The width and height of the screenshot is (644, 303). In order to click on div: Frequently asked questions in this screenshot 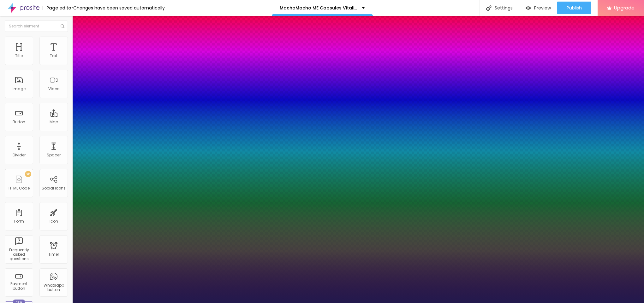, I will do `click(19, 255)`.